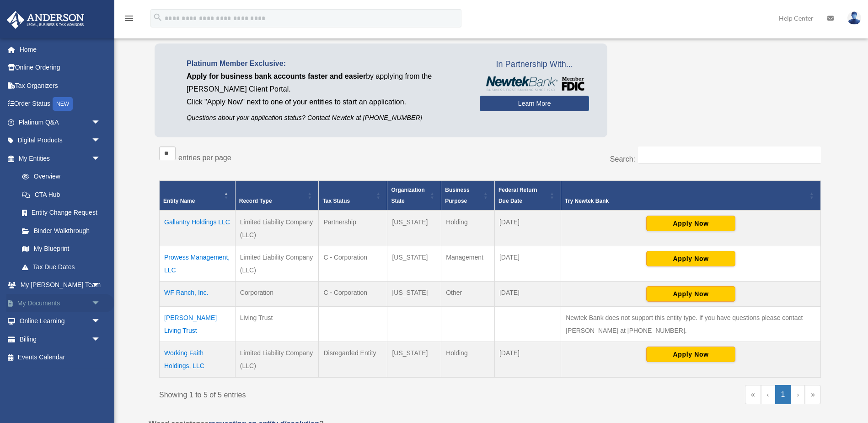 Image resolution: width=868 pixels, height=423 pixels. I want to click on div: Try Newtek Bank, so click(686, 201).